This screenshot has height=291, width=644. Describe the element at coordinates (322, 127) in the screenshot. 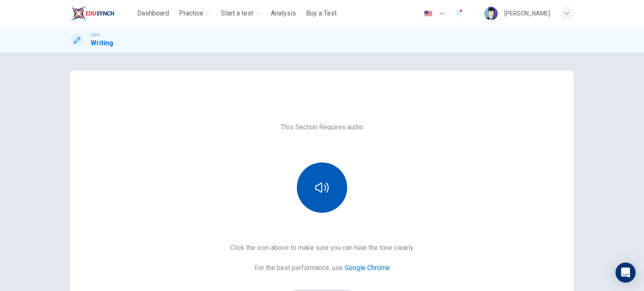

I see `h6: This Section Requires audio` at that location.